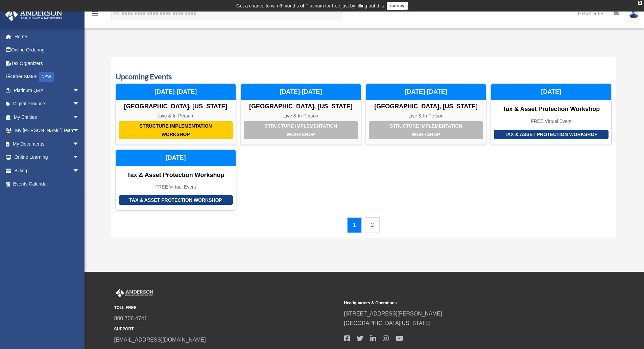  What do you see at coordinates (633, 13) in the screenshot?
I see `img: User Pic` at bounding box center [633, 13].